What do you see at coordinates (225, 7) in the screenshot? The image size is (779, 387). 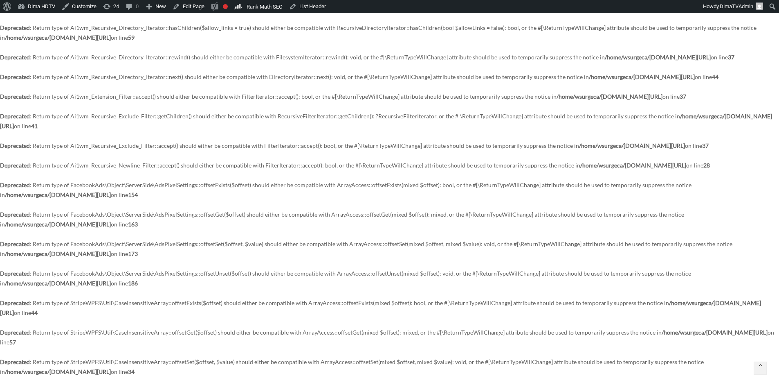 I see `div: Focus keyphrase not set` at bounding box center [225, 7].